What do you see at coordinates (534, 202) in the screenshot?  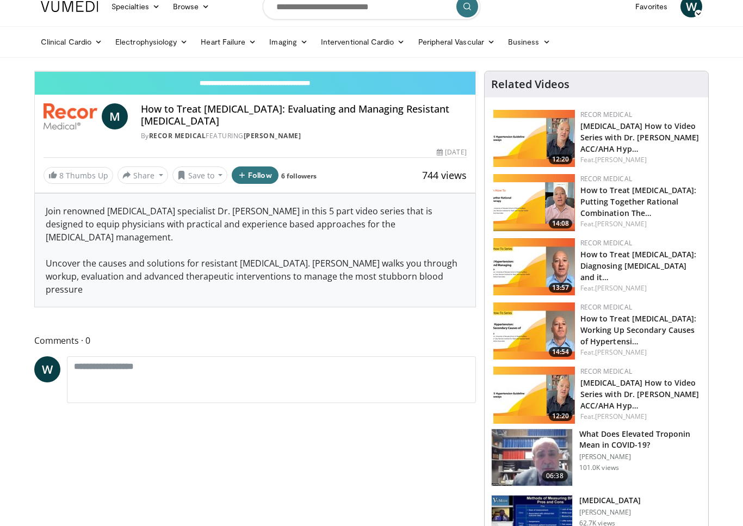 I see `img: aa0c1c4c-505f-4390-be68-90f38cd57539.png.150x105_q85_crop-smart_upscale.png` at bounding box center [534, 202].